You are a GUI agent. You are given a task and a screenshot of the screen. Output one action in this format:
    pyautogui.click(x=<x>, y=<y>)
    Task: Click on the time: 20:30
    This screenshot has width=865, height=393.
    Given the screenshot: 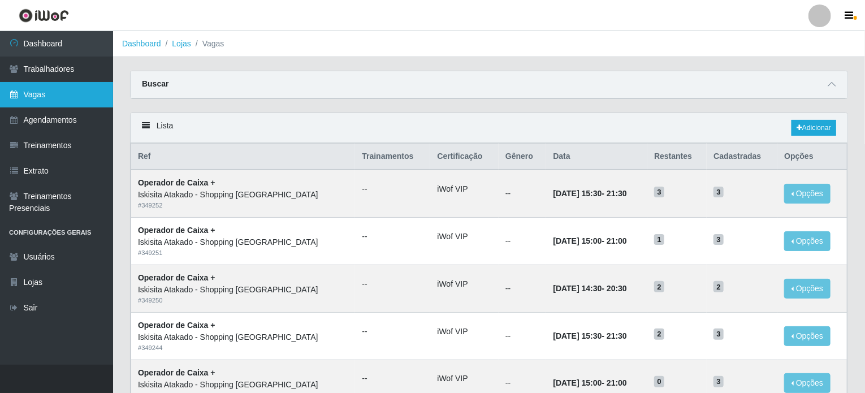 What is the action you would take?
    pyautogui.click(x=617, y=288)
    